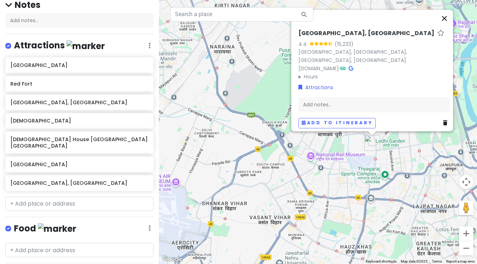  Describe the element at coordinates (304, 44) in the screenshot. I see `div: 4.4` at that location.